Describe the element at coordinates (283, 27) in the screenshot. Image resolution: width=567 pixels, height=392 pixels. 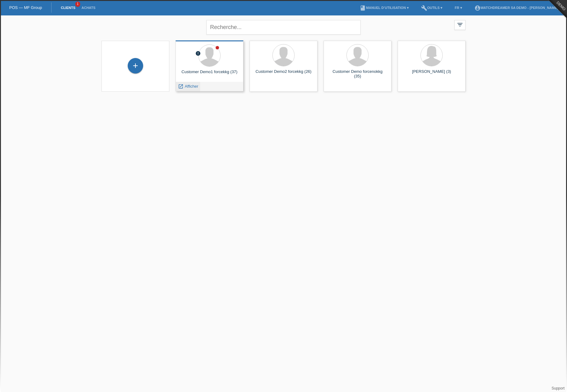
I see `input: Recherche...` at that location.